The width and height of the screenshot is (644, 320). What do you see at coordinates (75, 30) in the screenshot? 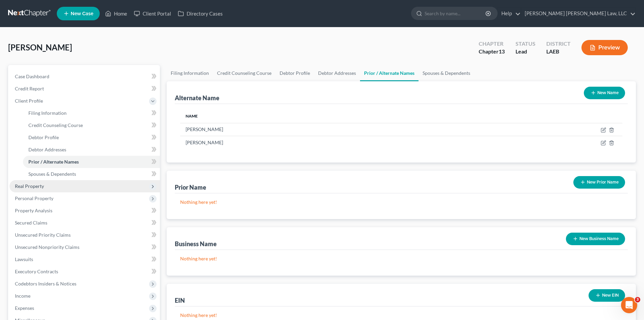
I see `div: All Cases View` at bounding box center [75, 30].